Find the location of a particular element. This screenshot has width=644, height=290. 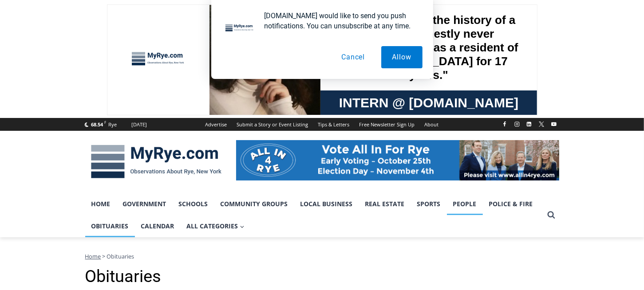

nav: Breadcrumbs is located at coordinates (322, 256).